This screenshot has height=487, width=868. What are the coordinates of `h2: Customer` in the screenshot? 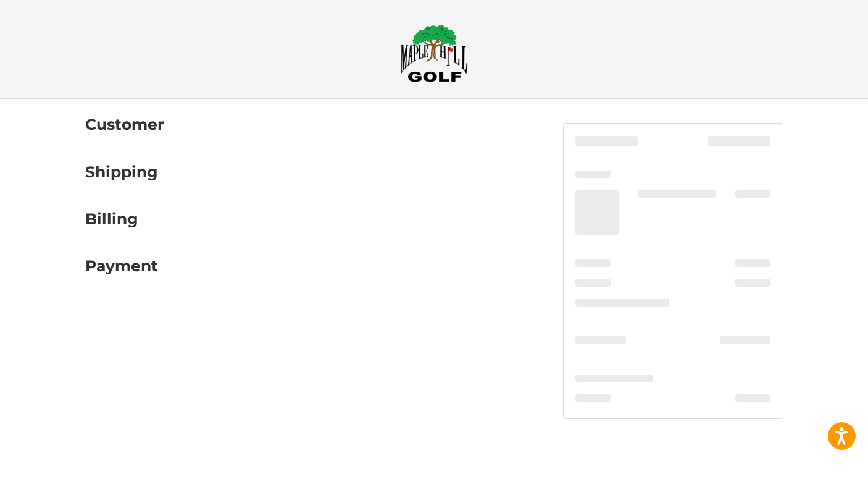 It's located at (125, 124).